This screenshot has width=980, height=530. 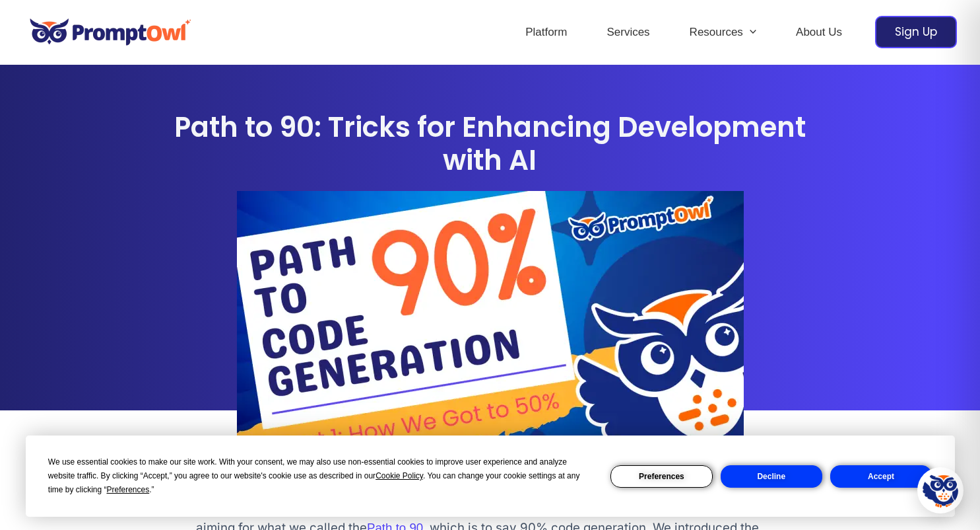 I want to click on a: Platform, so click(x=546, y=32).